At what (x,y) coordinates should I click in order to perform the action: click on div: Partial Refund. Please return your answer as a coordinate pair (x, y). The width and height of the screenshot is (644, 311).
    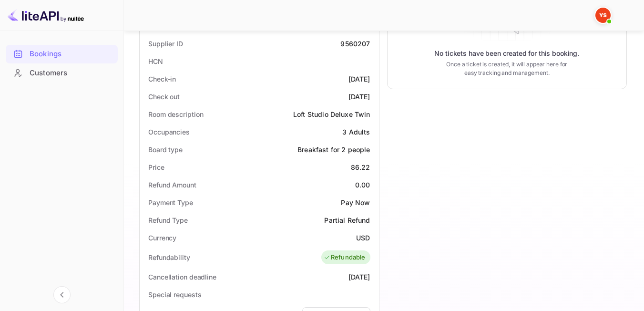
    Looking at the image, I should click on (347, 220).